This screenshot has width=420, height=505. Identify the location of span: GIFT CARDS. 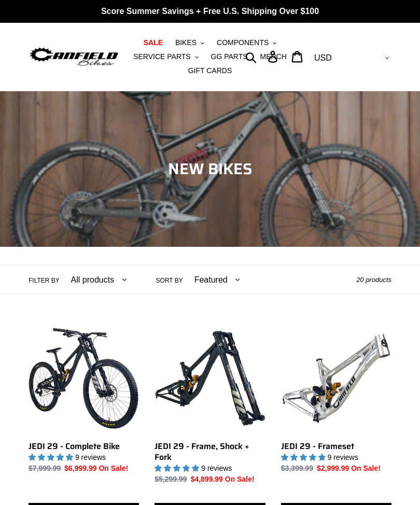
(210, 71).